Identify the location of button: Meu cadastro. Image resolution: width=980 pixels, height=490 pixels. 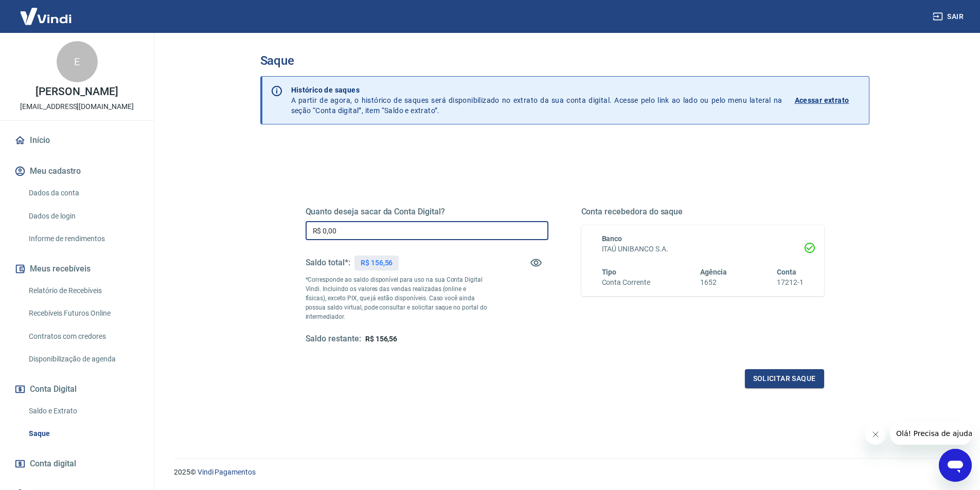
(77, 172).